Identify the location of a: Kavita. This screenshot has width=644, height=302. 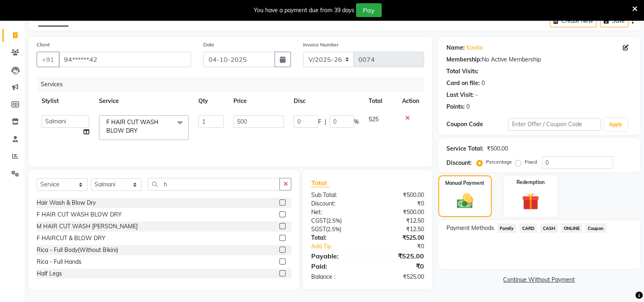
(474, 47).